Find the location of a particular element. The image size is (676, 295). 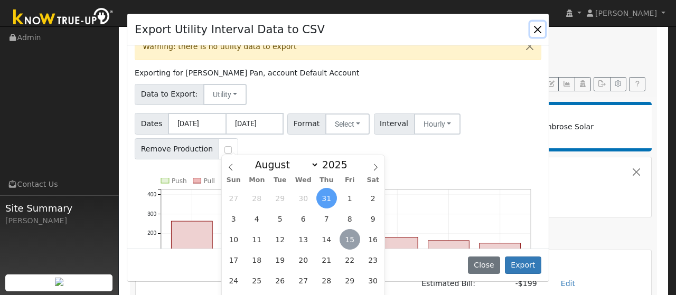

select: Month is located at coordinates (284, 165).